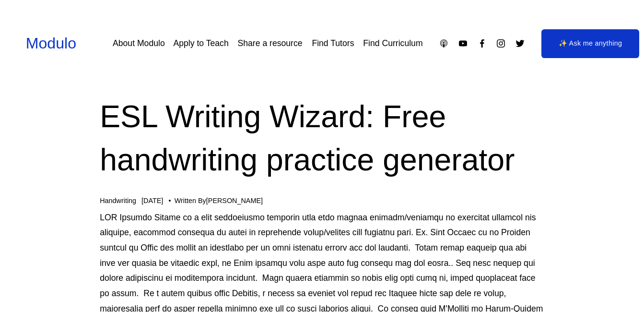 This screenshot has width=644, height=312. Describe the element at coordinates (482, 43) in the screenshot. I see `a: Facebook` at that location.